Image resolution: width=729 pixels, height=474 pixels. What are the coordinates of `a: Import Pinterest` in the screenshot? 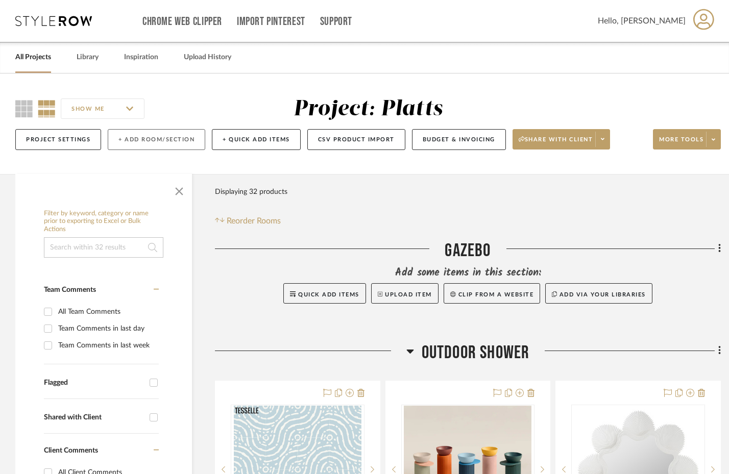 It's located at (271, 21).